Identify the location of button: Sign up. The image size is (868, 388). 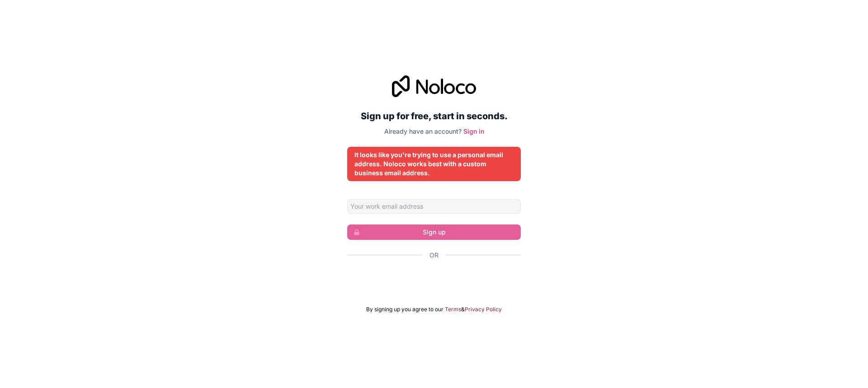
(434, 232).